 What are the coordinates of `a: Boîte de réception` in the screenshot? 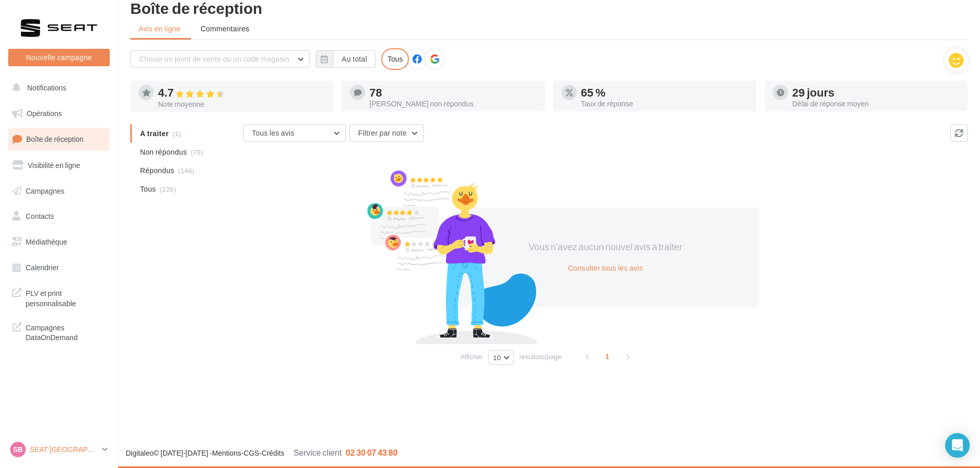 It's located at (59, 138).